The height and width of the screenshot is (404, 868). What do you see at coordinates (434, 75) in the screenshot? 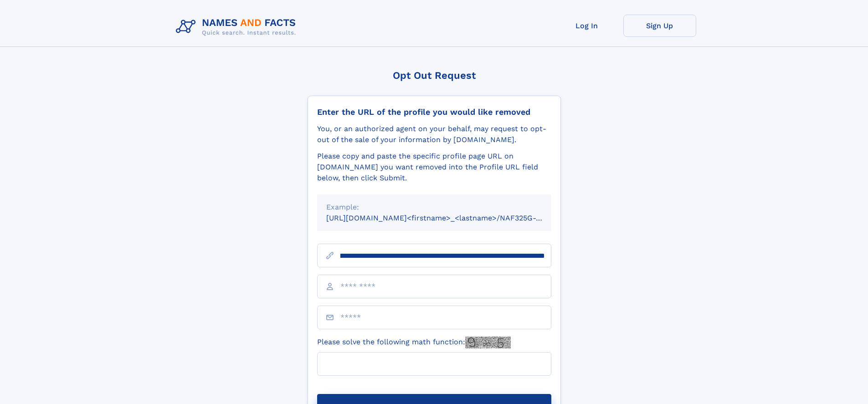
I see `div: Opt Out Request` at bounding box center [434, 75].